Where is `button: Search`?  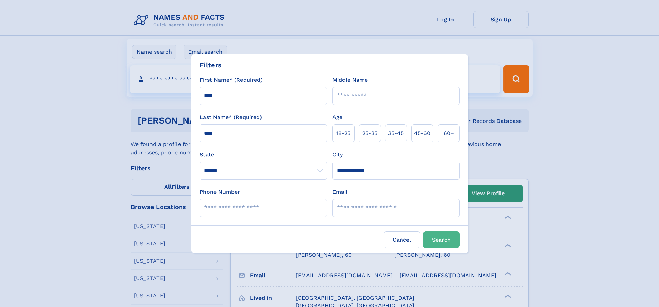 button: Search is located at coordinates (441, 239).